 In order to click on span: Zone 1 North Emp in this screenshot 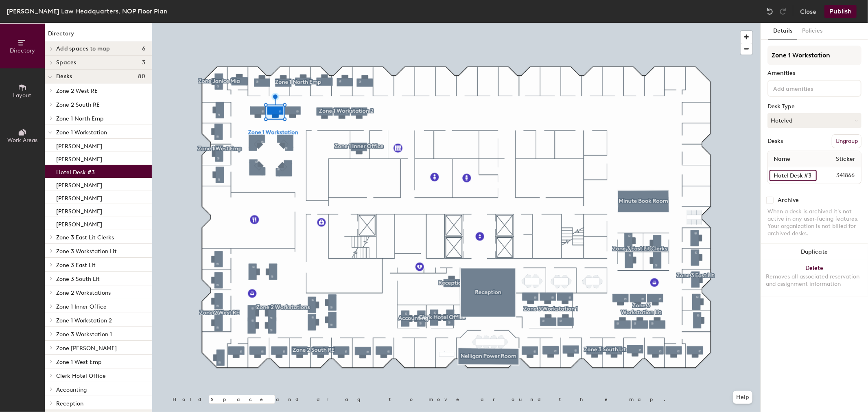, I will do `click(79, 118)`.